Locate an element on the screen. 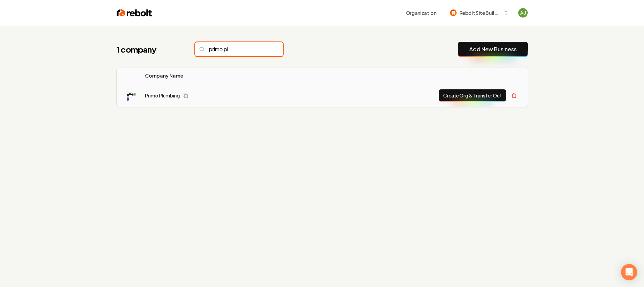 The height and width of the screenshot is (287, 644). img: Primo Plumbing logo is located at coordinates (130, 95).